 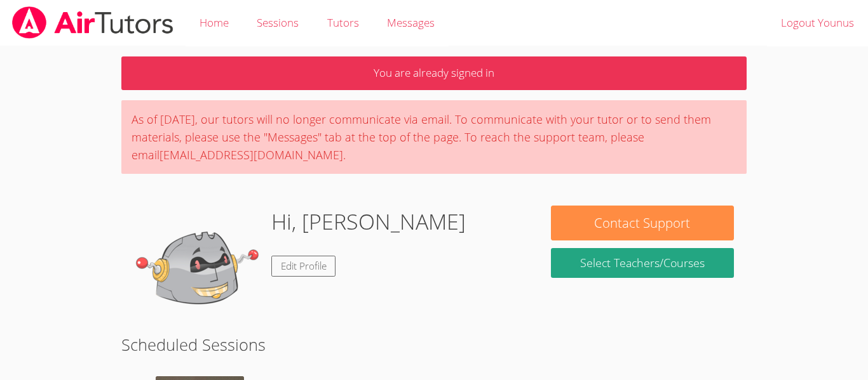 I want to click on p: You are already signed in, so click(x=434, y=73).